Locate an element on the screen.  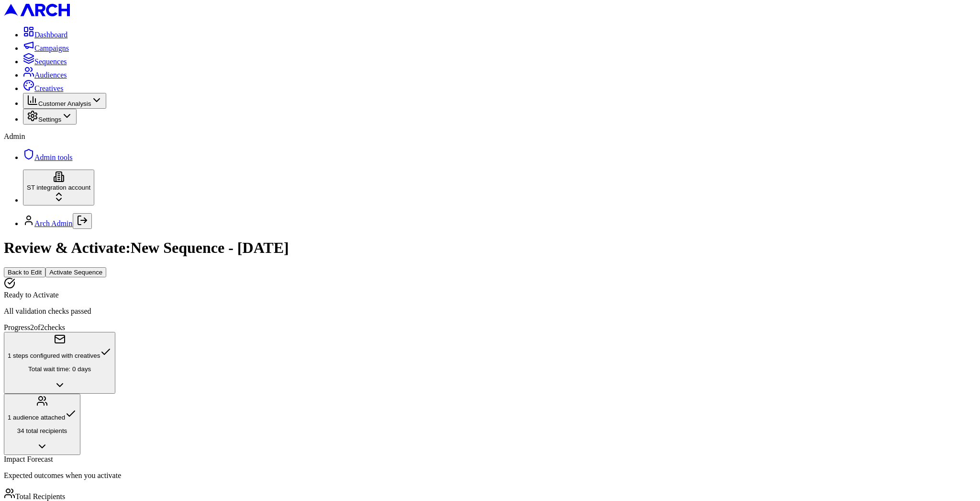
div: Admin is located at coordinates (490, 137).